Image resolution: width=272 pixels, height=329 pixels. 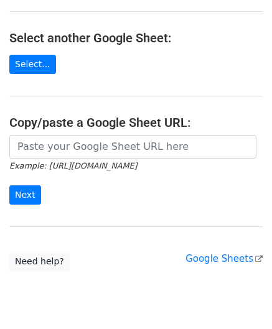 What do you see at coordinates (133, 147) in the screenshot?
I see `input: Paste your Google Sheet URL here` at bounding box center [133, 147].